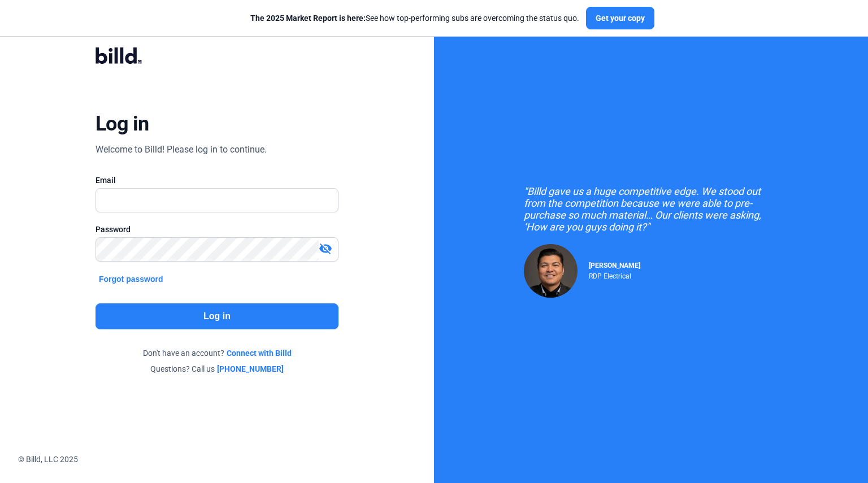  Describe the element at coordinates (217, 369) in the screenshot. I see `div: Questions? Call us` at that location.